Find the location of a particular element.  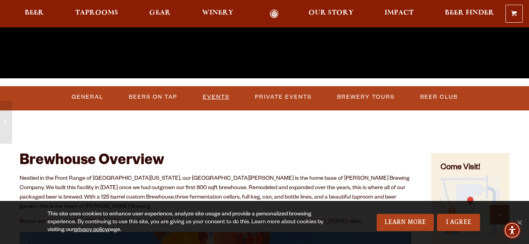

a: General is located at coordinates (87, 97).